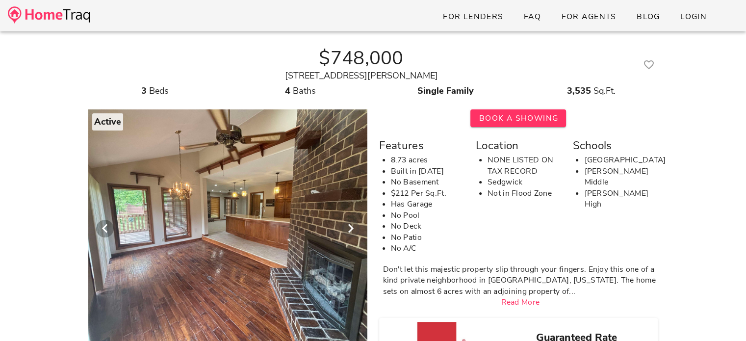 This screenshot has height=341, width=746. Describe the element at coordinates (532, 17) in the screenshot. I see `span: FAQ` at that location.